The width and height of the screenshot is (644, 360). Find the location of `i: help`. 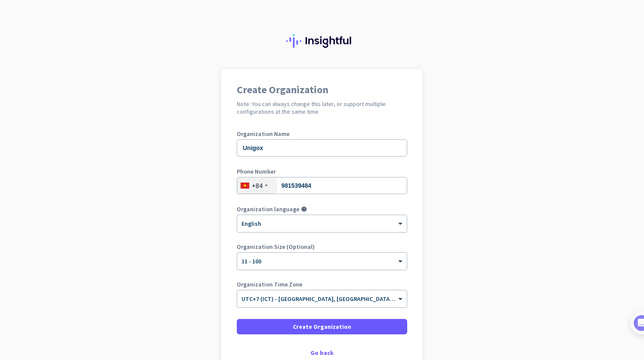

i: help is located at coordinates (304, 209).